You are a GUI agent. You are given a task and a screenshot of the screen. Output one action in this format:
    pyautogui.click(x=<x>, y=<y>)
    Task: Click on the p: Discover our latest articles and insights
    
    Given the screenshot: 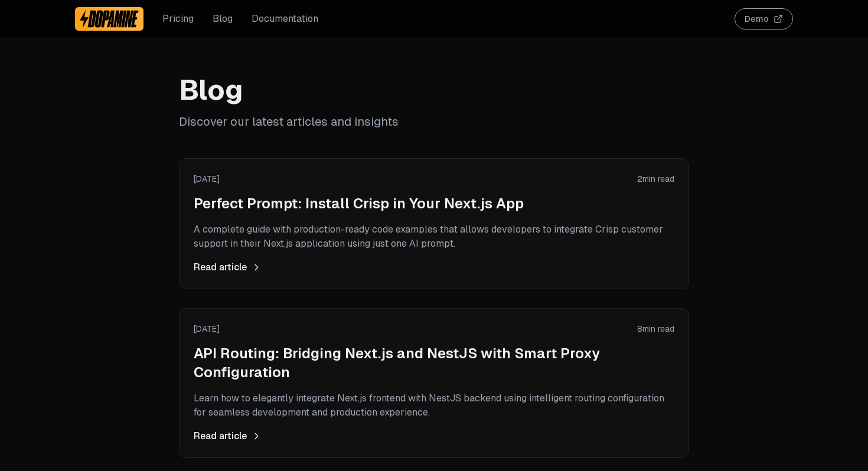 What is the action you would take?
    pyautogui.click(x=434, y=121)
    